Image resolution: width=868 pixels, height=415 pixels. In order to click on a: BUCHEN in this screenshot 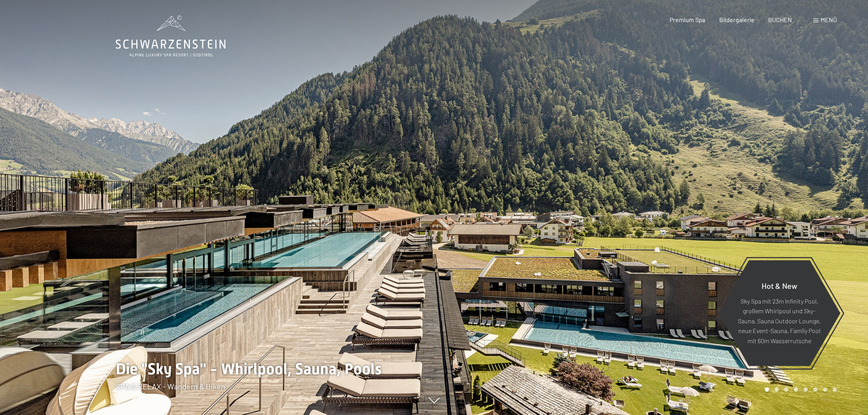, I will do `click(780, 19)`.